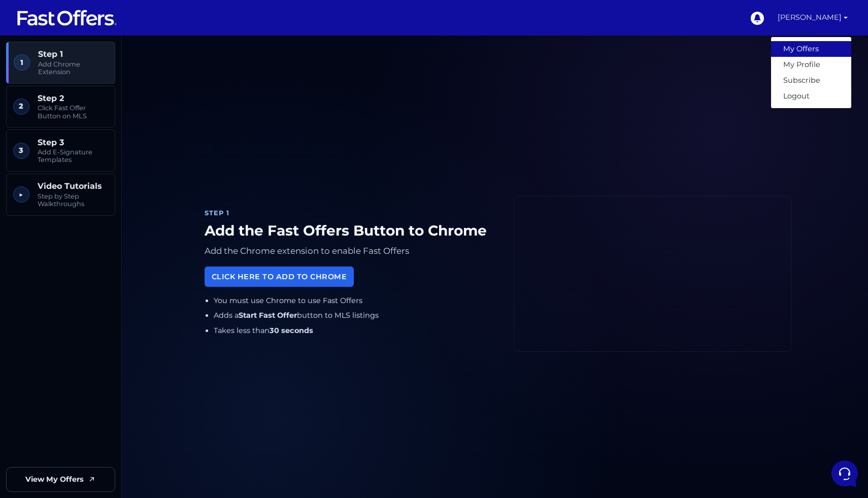  Describe the element at coordinates (356, 330) in the screenshot. I see `li: Takes less than` at that location.